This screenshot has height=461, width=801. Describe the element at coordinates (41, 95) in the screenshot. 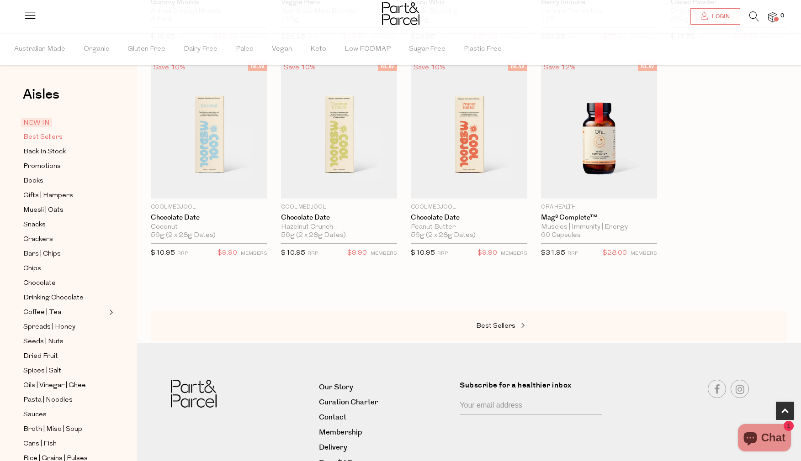

I see `span: Aisles` at that location.